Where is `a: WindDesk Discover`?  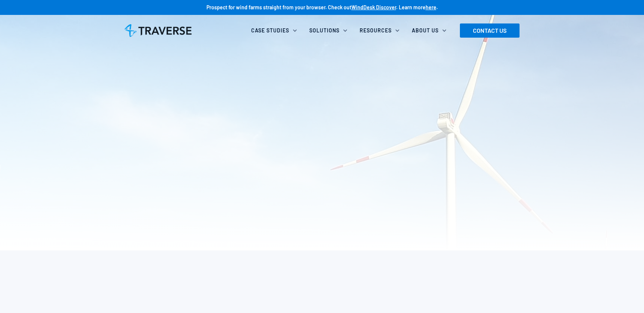 a: WindDesk Discover is located at coordinates (373, 7).